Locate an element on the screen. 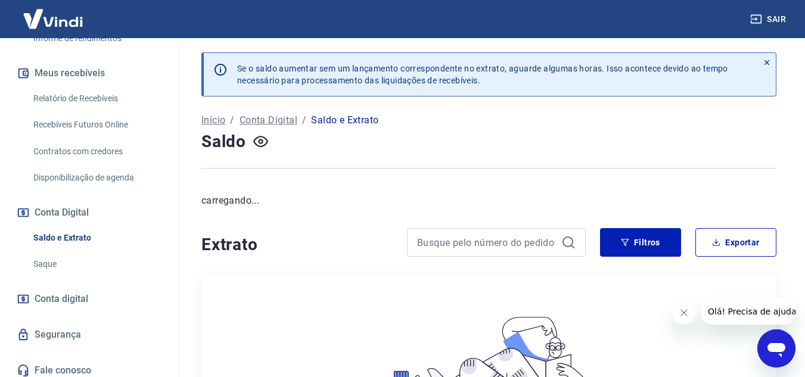 The height and width of the screenshot is (377, 805). p: carregando... is located at coordinates (489, 201).